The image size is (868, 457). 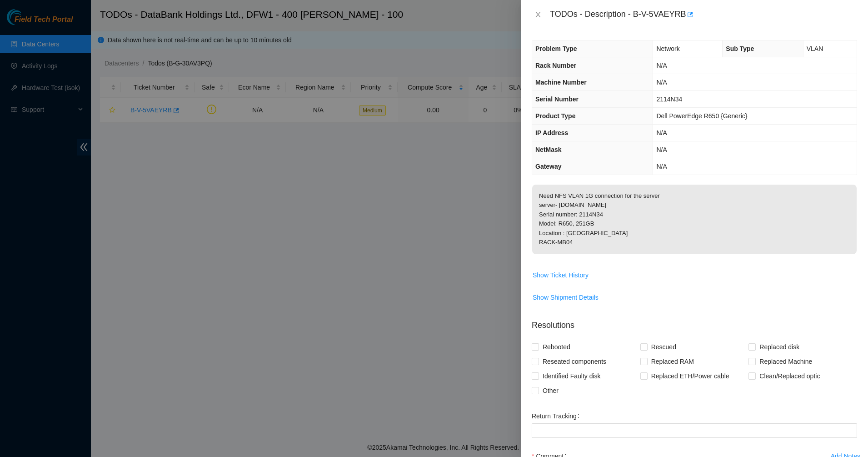 What do you see at coordinates (557, 99) in the screenshot?
I see `span: Serial Number` at bounding box center [557, 99].